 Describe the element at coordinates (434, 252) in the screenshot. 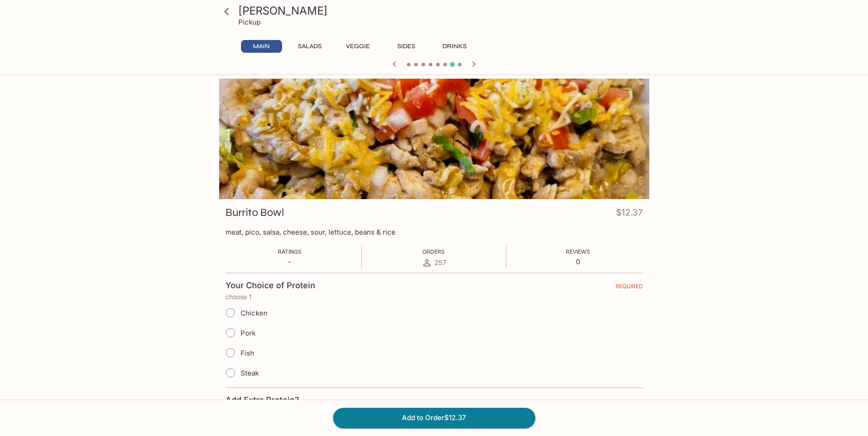

I see `span: Orders` at that location.